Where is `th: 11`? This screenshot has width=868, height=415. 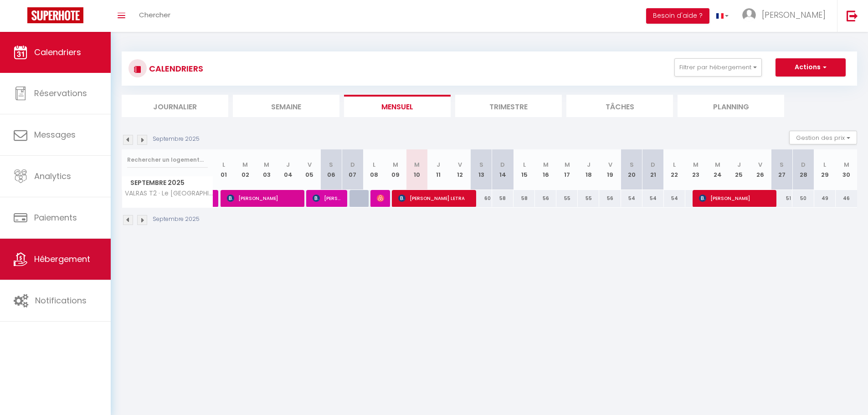
th: 11 is located at coordinates (438, 170).